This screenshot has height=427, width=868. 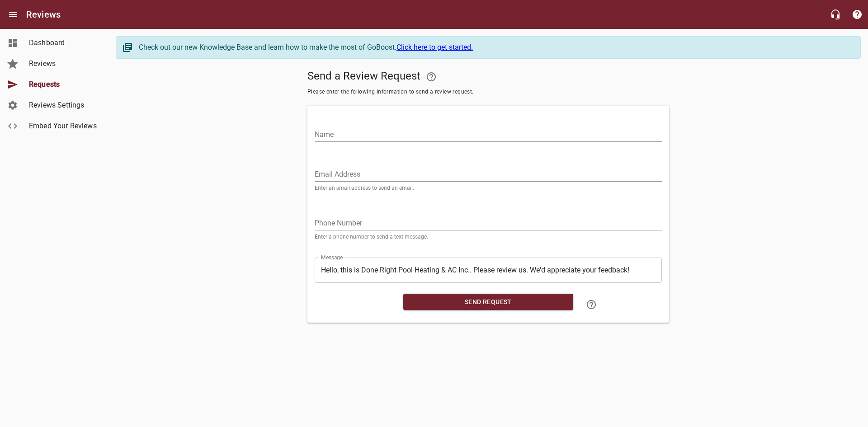 What do you see at coordinates (63, 64) in the screenshot?
I see `span: Reviews` at bounding box center [63, 64].